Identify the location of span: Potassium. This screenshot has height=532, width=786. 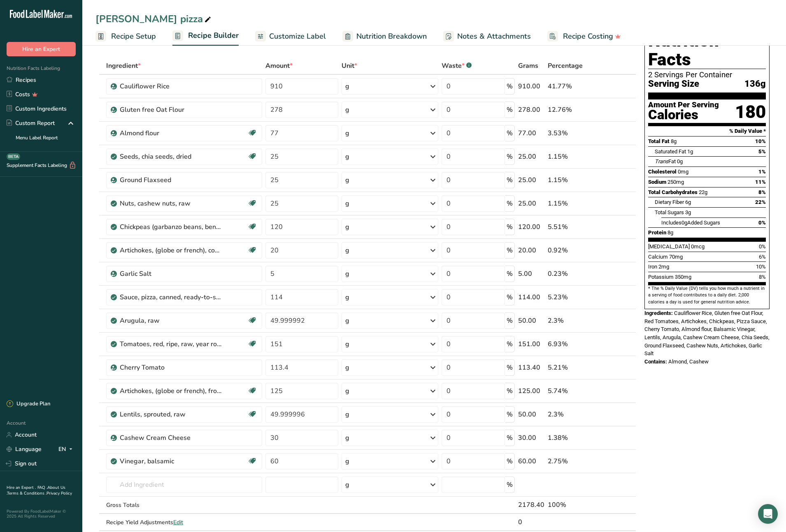
(661, 276).